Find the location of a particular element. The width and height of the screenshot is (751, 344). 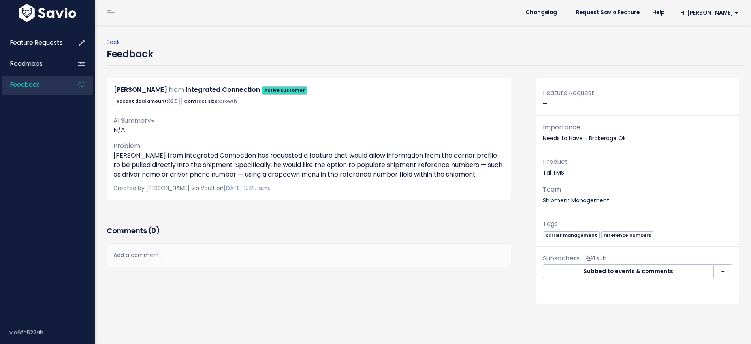

h3: Comments ( ) is located at coordinates (309, 230).